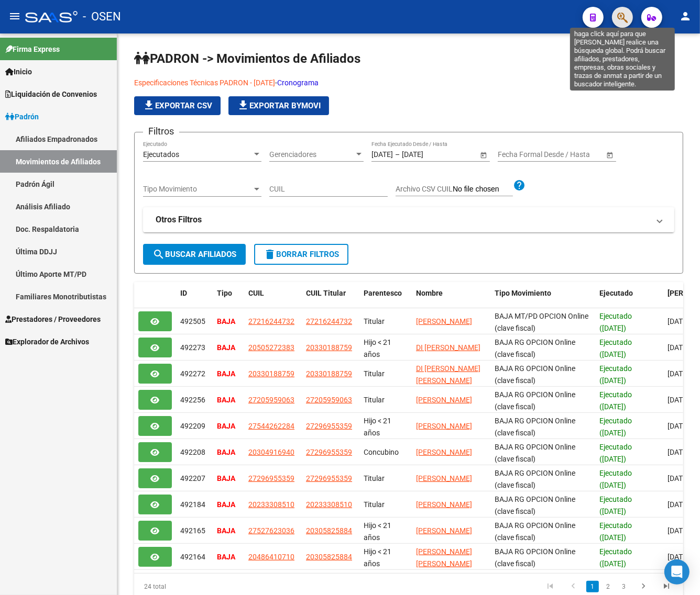 Image resolution: width=700 pixels, height=595 pixels. What do you see at coordinates (194, 254) in the screenshot?
I see `span: Buscar Afiliados` at bounding box center [194, 254].